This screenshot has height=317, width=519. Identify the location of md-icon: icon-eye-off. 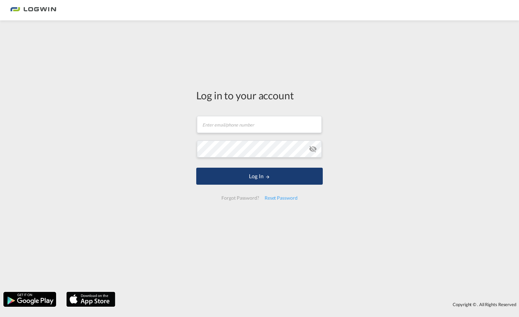
(313, 149).